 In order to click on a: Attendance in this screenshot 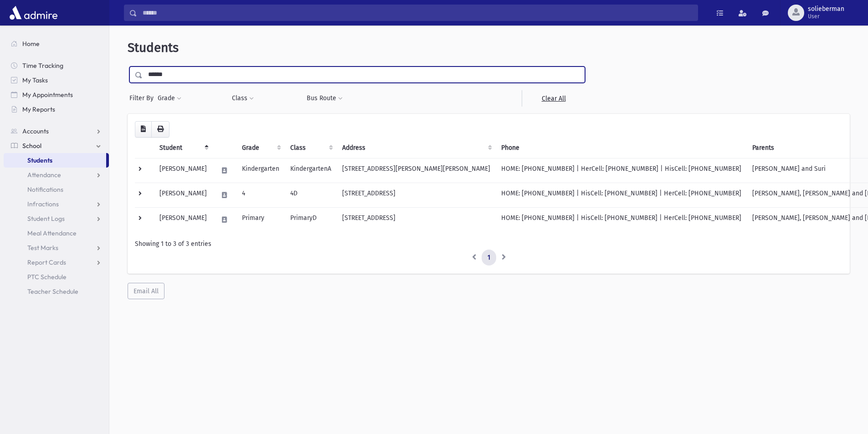, I will do `click(56, 175)`.